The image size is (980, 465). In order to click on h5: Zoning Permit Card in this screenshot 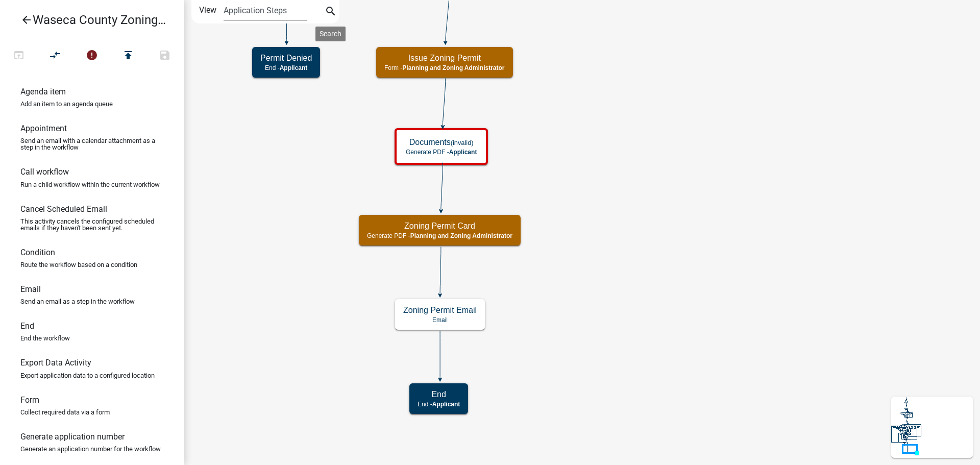, I will do `click(439, 226)`.